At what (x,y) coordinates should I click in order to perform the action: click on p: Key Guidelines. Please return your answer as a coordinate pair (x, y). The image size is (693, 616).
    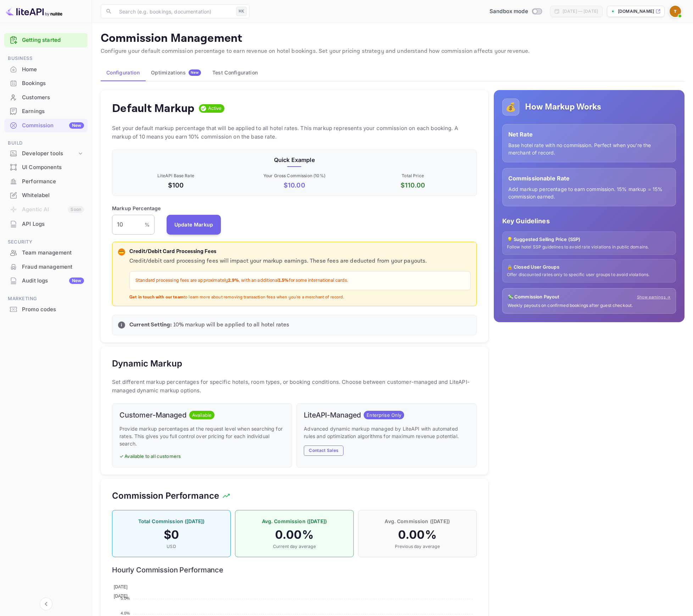
    Looking at the image, I should click on (589, 221).